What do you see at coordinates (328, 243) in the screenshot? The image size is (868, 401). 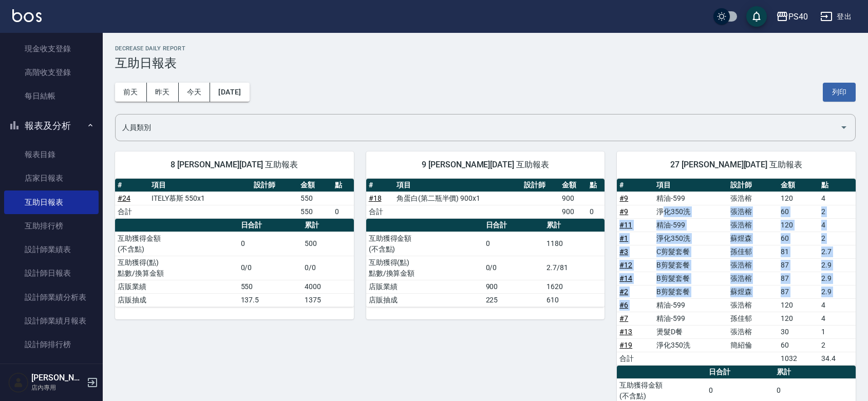 I see `td: 500` at bounding box center [328, 243].